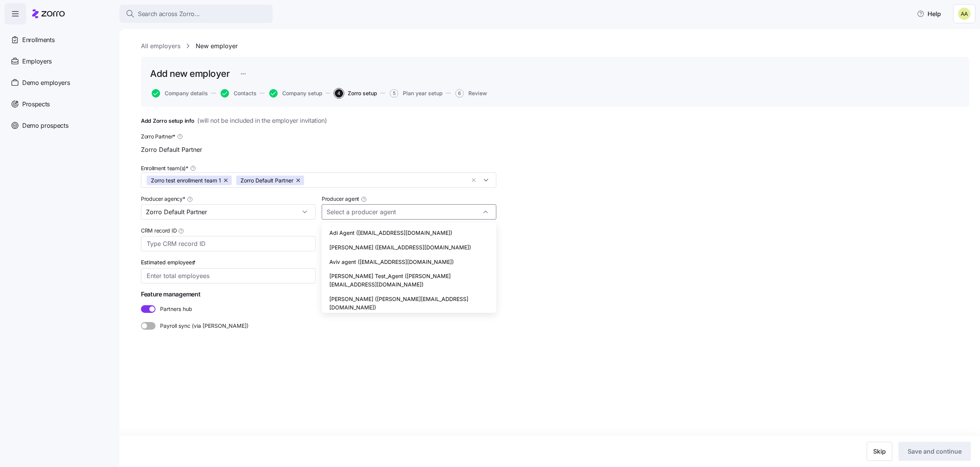 Image resolution: width=980 pixels, height=467 pixels. What do you see at coordinates (965, 13) in the screenshot?
I see `img: 69dbe272839496de7880a03cd36c60c1` at bounding box center [965, 13].